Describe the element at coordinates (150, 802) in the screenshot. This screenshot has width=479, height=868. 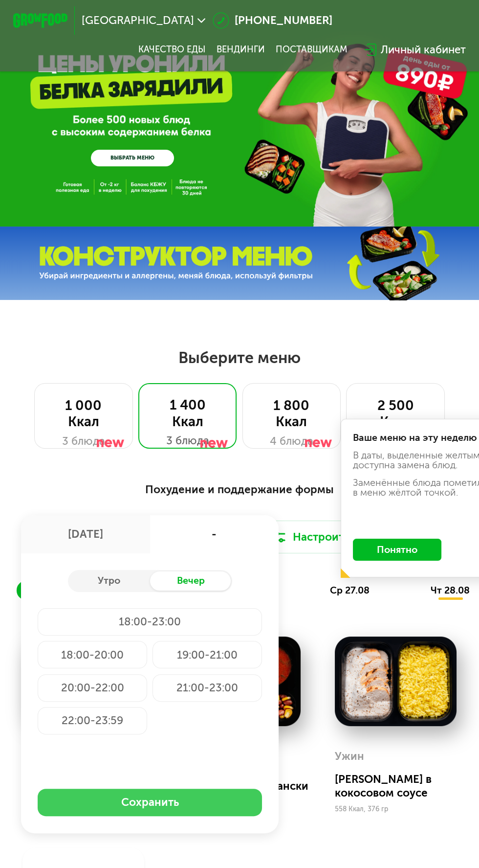
I see `button: Сохранить` at that location.